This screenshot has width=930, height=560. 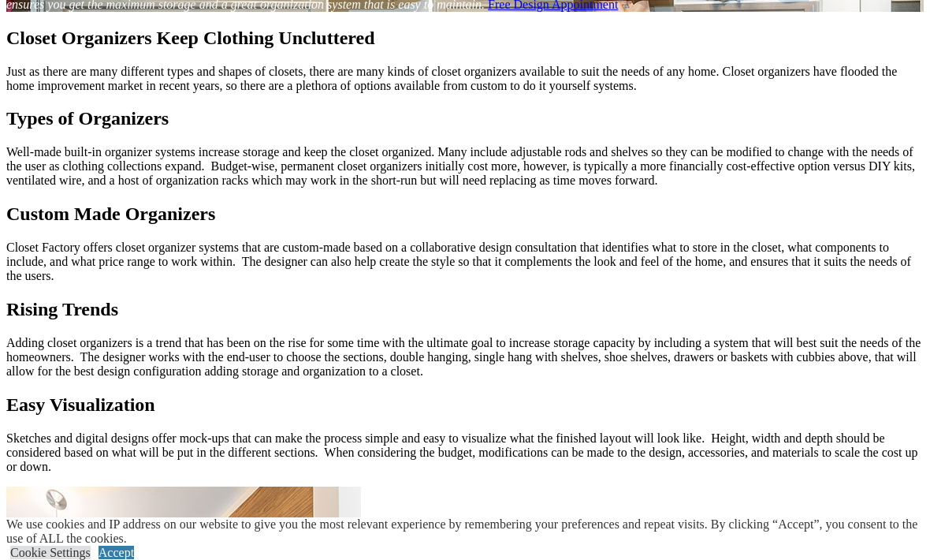 I want to click on p: Just as there are many different types and shapes of closets, there are many kinds of closet orga..., so click(x=465, y=79).